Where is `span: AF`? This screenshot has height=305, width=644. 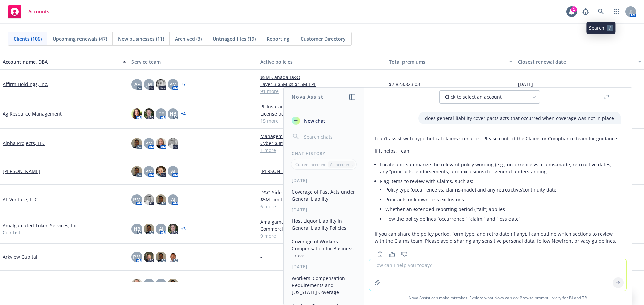 span: AF is located at coordinates (137, 84).